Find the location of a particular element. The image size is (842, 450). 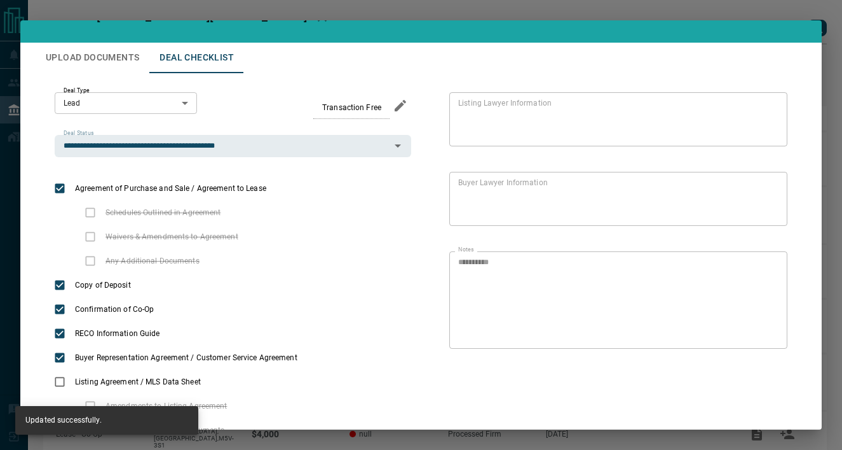

button: Deal Checklist is located at coordinates (196, 58).